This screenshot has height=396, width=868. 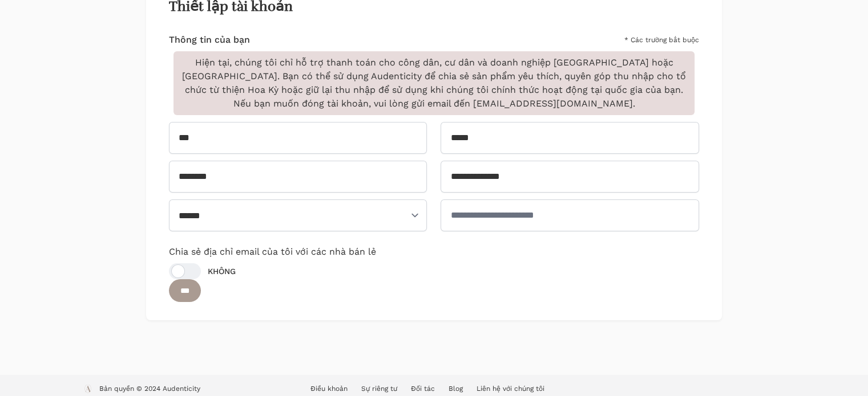 I want to click on a: Đối tác, so click(x=422, y=389).